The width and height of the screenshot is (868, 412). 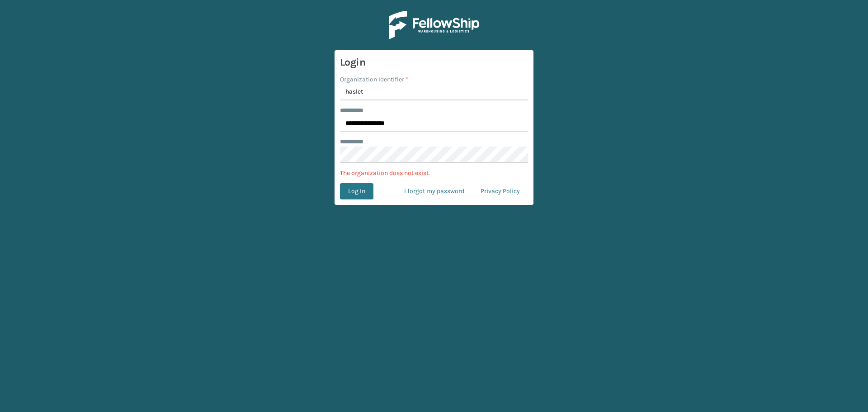 I want to click on label: Organization Identifier, so click(x=374, y=79).